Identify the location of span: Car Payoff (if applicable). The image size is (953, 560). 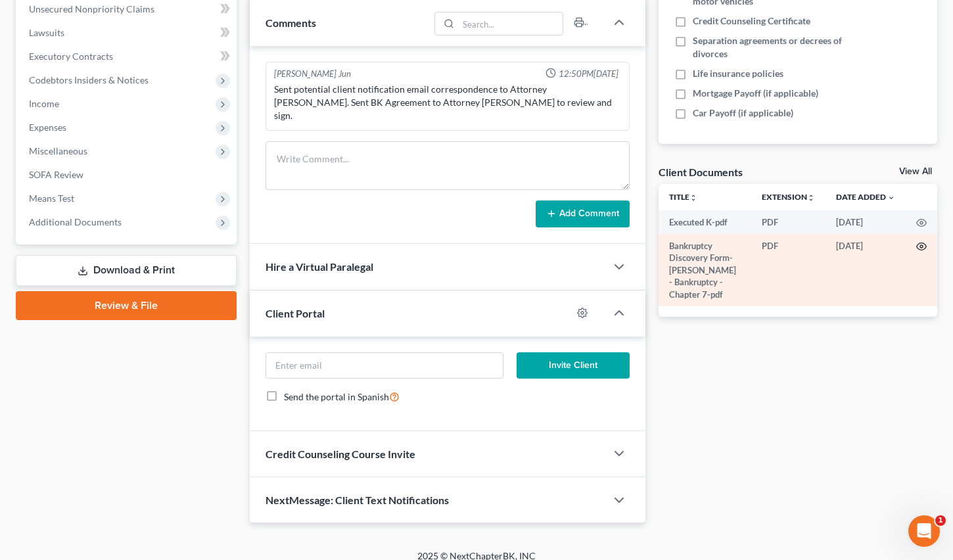
(743, 113).